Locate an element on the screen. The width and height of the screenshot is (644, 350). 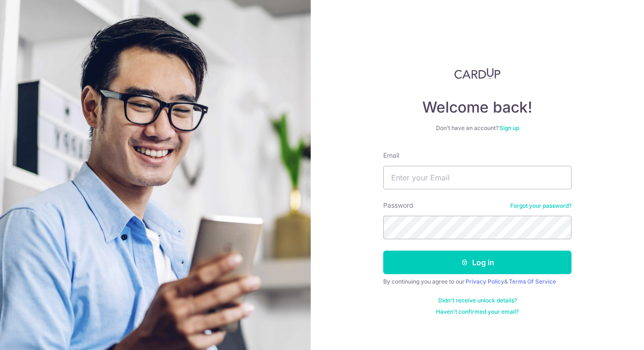
a: Haven't confirmed your email? is located at coordinates (477, 312).